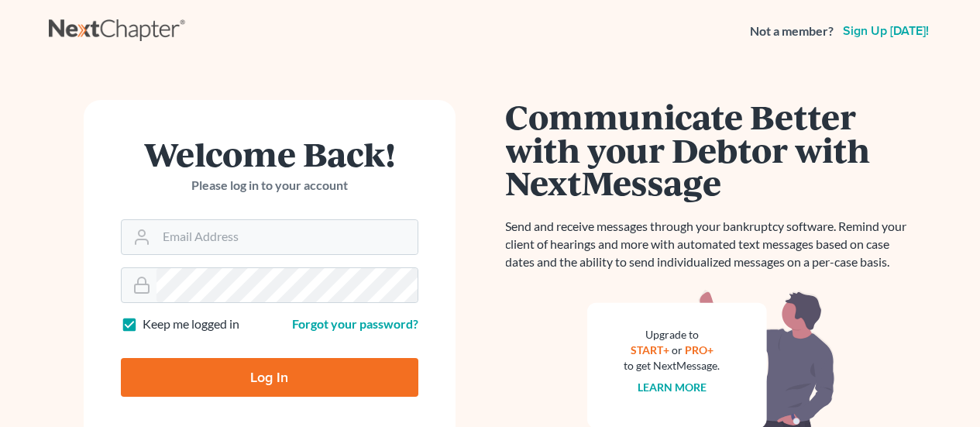 This screenshot has height=427, width=980. I want to click on a: Learn more, so click(672, 387).